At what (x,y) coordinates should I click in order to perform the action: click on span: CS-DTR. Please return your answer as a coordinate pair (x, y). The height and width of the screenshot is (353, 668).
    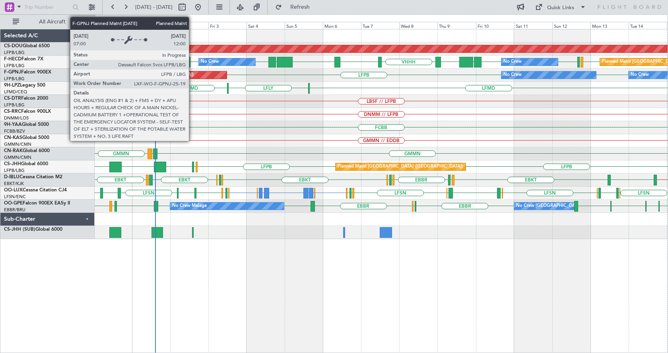
    Looking at the image, I should click on (12, 99).